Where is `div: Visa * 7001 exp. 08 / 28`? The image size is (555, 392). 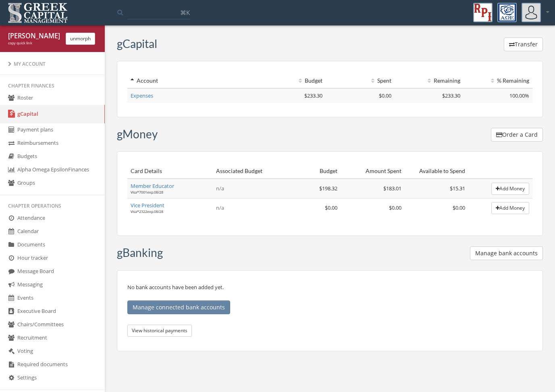
div: Visa * 7001 exp. 08 / 28 is located at coordinates (170, 192).